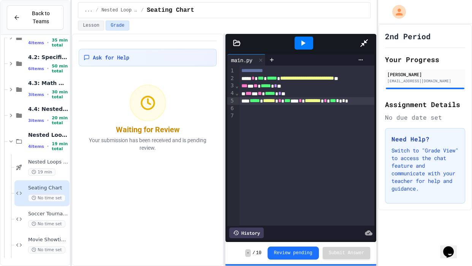  Describe the element at coordinates (408, 36) in the screenshot. I see `h1: 2nd Period` at that location.